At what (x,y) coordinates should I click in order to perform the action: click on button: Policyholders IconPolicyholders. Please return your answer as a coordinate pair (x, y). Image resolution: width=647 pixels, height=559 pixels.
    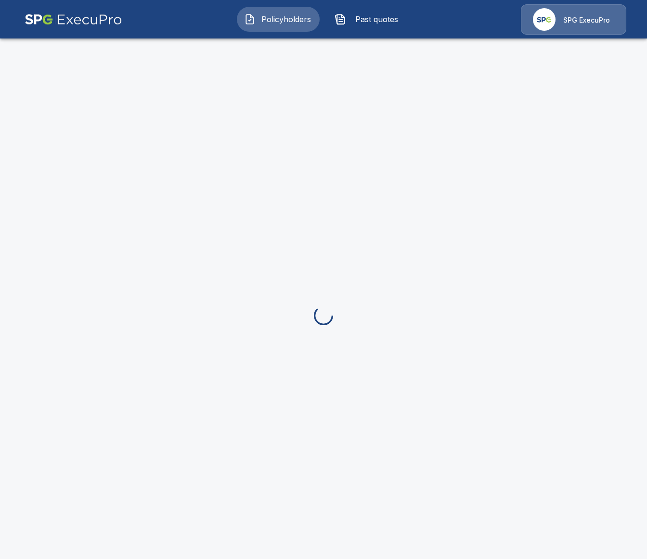
    Looking at the image, I should click on (278, 19).